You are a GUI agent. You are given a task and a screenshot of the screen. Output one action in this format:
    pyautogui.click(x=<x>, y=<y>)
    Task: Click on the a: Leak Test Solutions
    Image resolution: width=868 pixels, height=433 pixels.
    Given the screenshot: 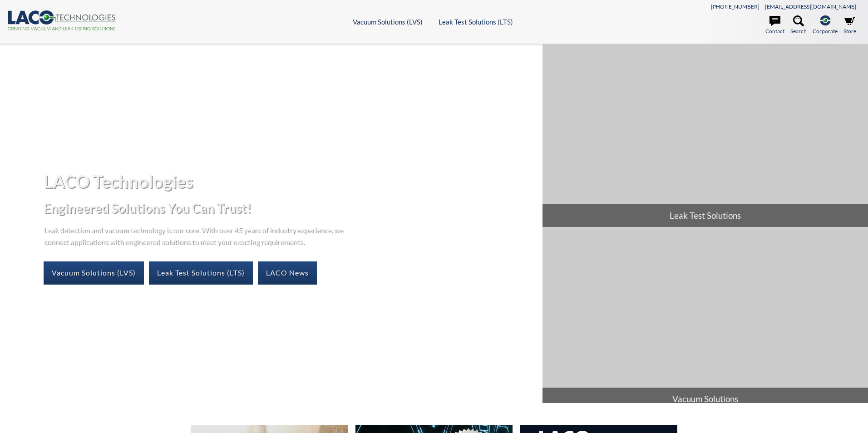 What is the action you would take?
    pyautogui.click(x=705, y=136)
    